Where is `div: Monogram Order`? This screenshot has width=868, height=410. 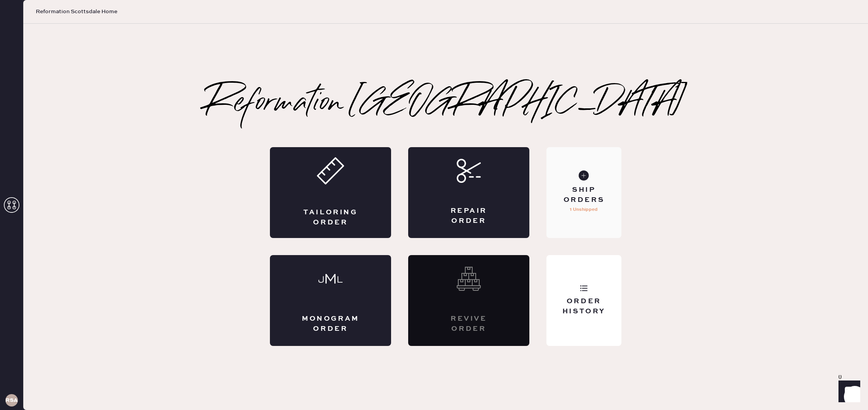 div: Monogram Order is located at coordinates (330, 324).